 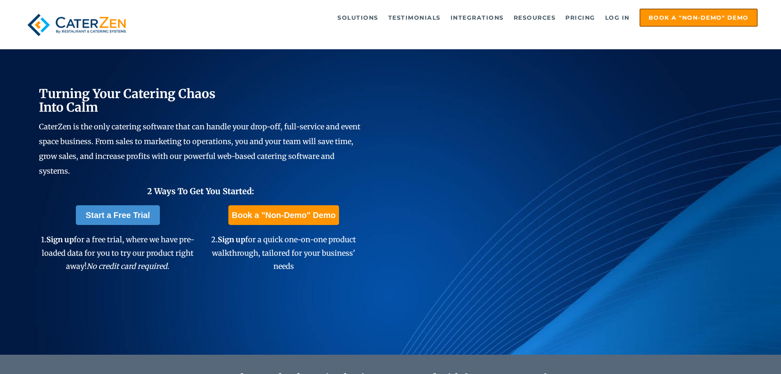 I want to click on span: CaterZen is the only catering software that can handle your drop-off, full-service and event spac..., so click(x=200, y=149).